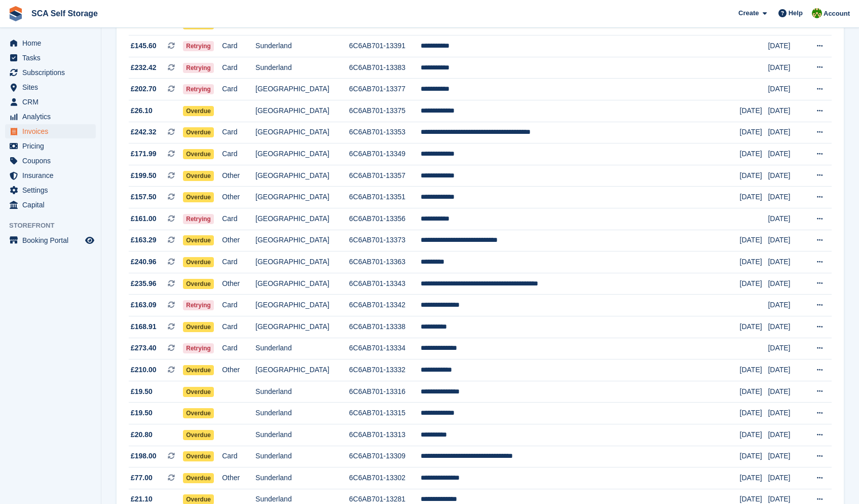 This screenshot has height=504, width=859. What do you see at coordinates (90, 240) in the screenshot?
I see `a: Preview store` at bounding box center [90, 240].